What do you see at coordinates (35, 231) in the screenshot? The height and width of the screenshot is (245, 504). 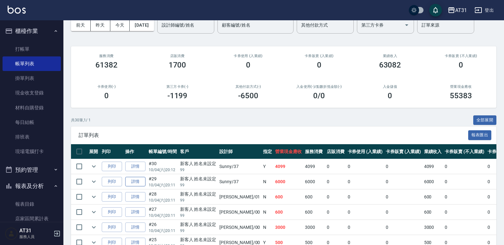 I see `h5: AT31` at bounding box center [35, 231].